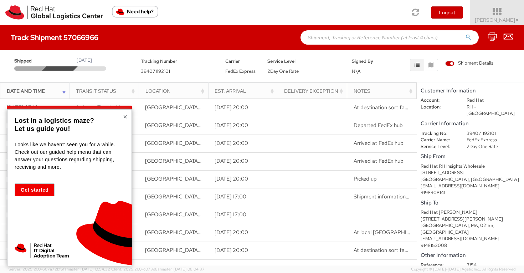 Image resolution: width=524 pixels, height=273 pixels. What do you see at coordinates (176, 91) in the screenshot?
I see `div: Location` at bounding box center [176, 91].